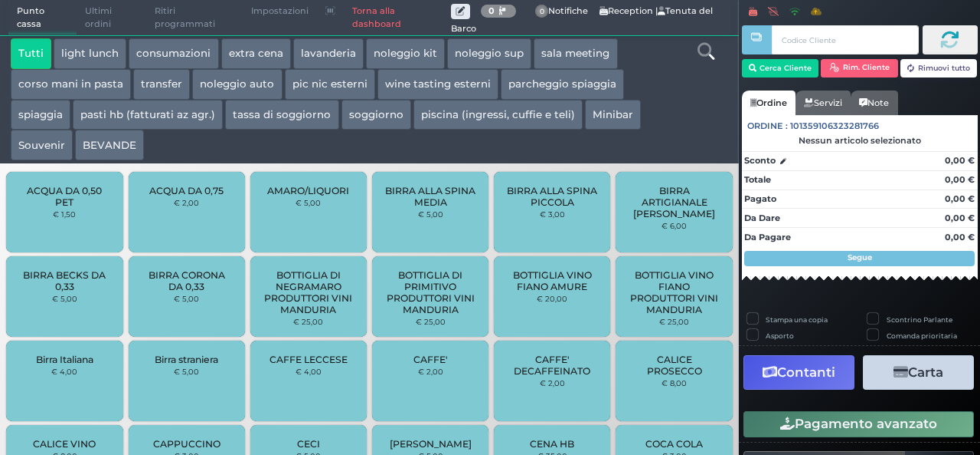 The height and width of the screenshot is (455, 980). I want to click on a: Note, so click(874, 103).